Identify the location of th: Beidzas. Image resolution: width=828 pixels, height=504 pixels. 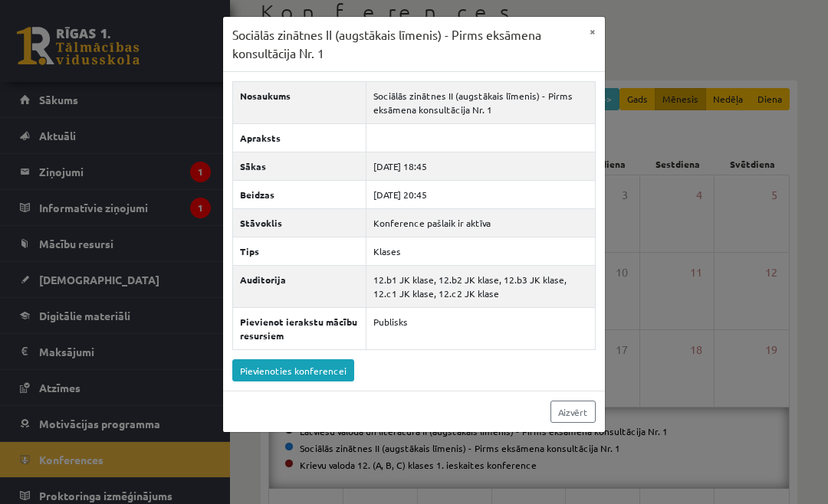
(300, 195).